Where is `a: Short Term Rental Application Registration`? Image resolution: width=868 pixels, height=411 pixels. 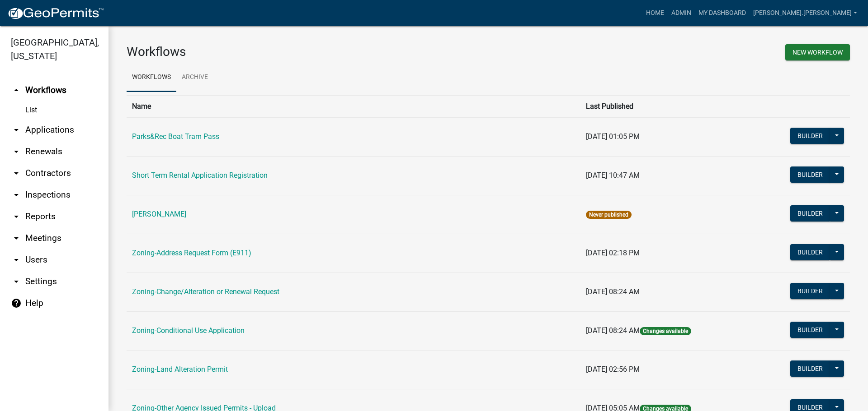
a: Short Term Rental Application Registration is located at coordinates (200, 175).